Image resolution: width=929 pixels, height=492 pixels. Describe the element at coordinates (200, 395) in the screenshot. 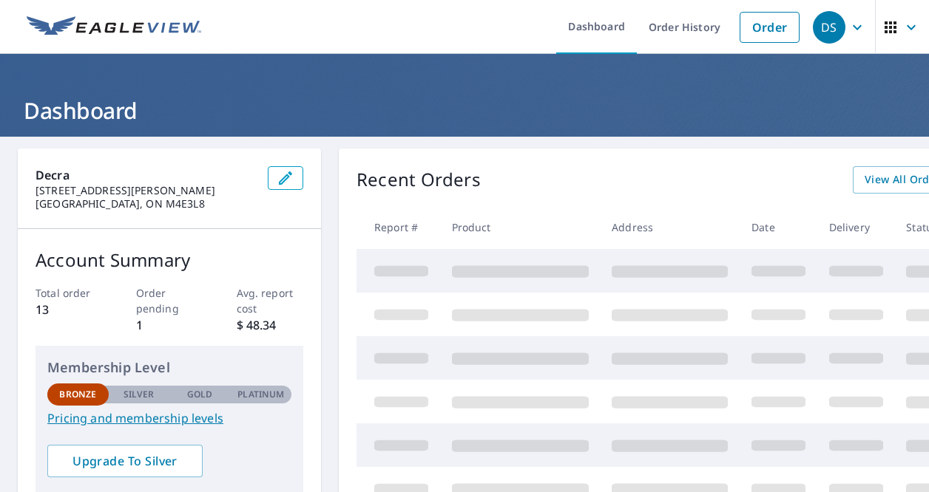

I see `p: Gold` at that location.